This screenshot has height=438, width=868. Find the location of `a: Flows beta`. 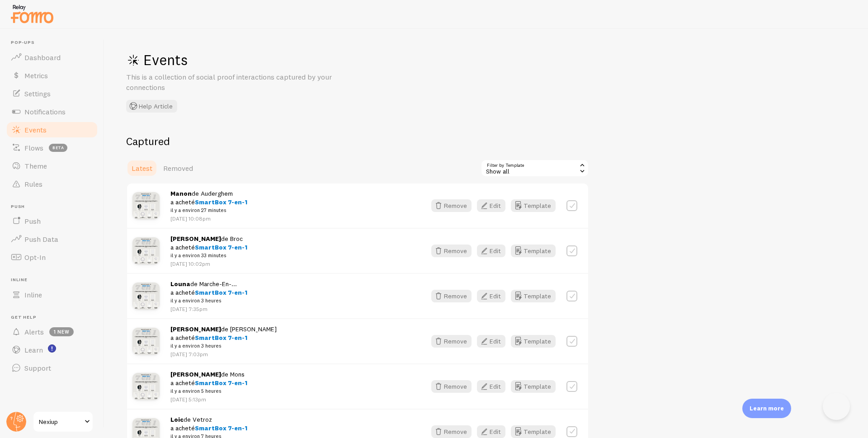

a: Flows beta is located at coordinates (52, 147).